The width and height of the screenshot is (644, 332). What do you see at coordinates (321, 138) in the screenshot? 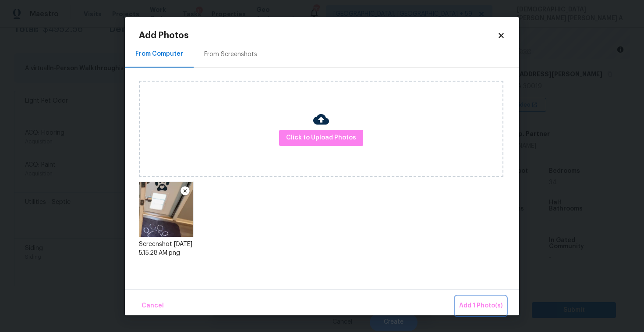
I see `span: Click to Upload Photos` at bounding box center [321, 138].